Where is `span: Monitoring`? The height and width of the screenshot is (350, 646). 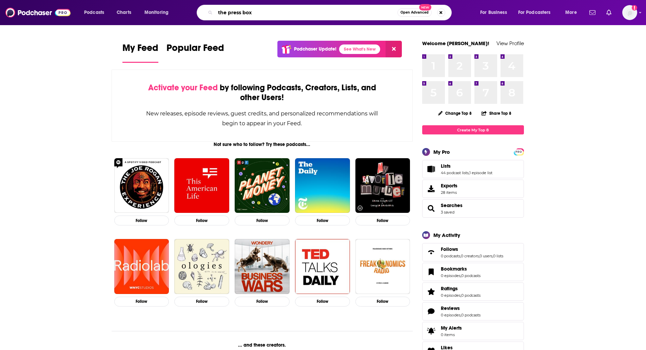 span: Monitoring is located at coordinates (156, 13).